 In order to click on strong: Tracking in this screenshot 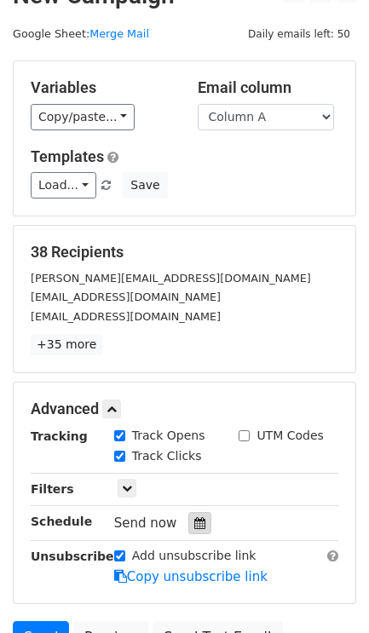, I will do `click(59, 436)`.